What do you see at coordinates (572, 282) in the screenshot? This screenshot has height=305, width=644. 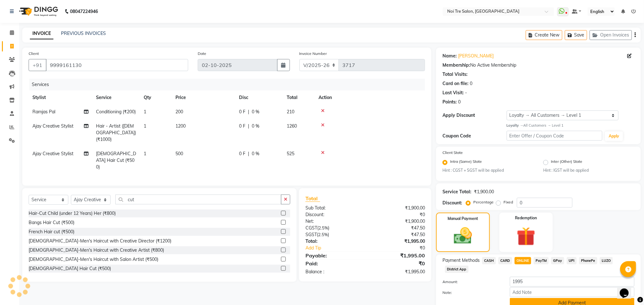 I see `input: Amount` at bounding box center [572, 282].